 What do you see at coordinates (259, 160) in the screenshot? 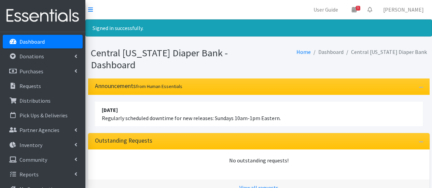
I see `div: No outstanding requests!` at bounding box center [259, 160].